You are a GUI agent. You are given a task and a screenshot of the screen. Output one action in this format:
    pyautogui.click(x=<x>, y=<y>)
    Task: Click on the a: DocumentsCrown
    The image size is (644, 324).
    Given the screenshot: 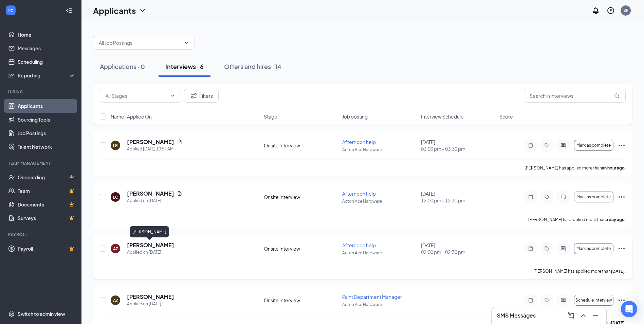 What is the action you would take?
    pyautogui.click(x=47, y=205)
    